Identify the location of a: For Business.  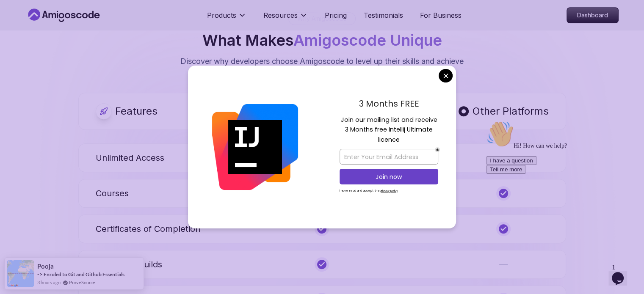
(441, 15).